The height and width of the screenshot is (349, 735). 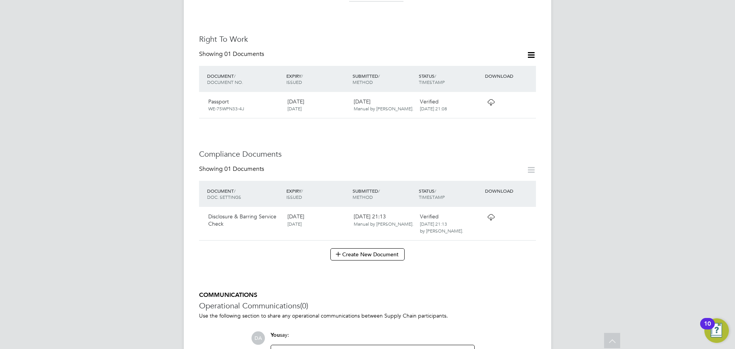 What do you see at coordinates (242, 220) in the screenshot?
I see `span: Disclosure & Barring Service Check` at bounding box center [242, 220].